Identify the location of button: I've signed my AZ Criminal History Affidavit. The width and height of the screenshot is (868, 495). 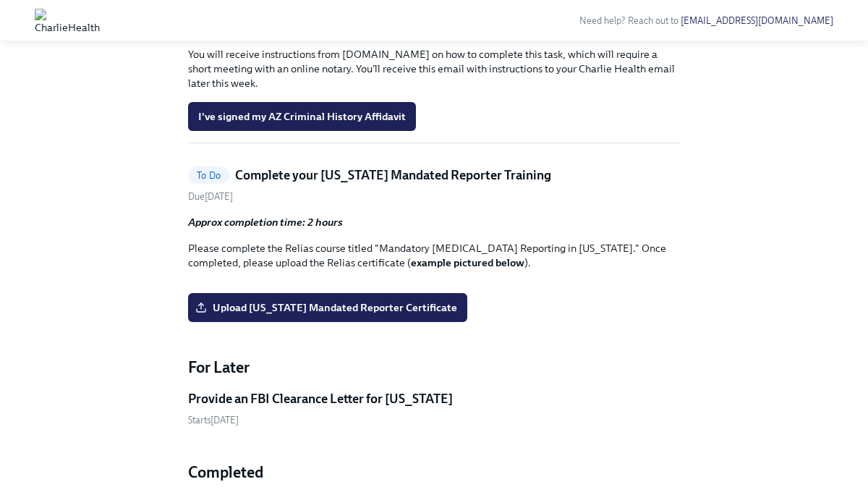
(301, 116).